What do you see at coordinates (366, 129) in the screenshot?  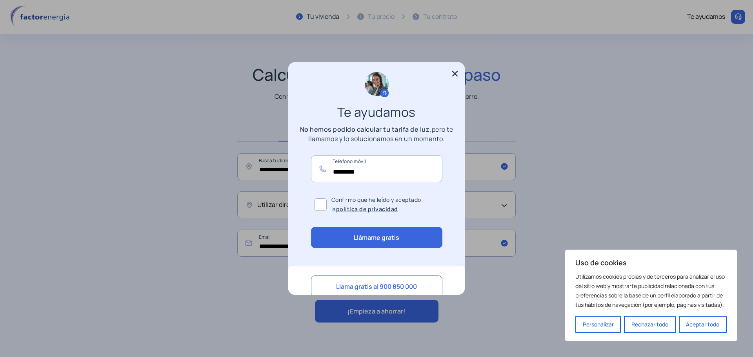 I see `b: No hemos podido calcular tu tarifa de luz,` at bounding box center [366, 129].